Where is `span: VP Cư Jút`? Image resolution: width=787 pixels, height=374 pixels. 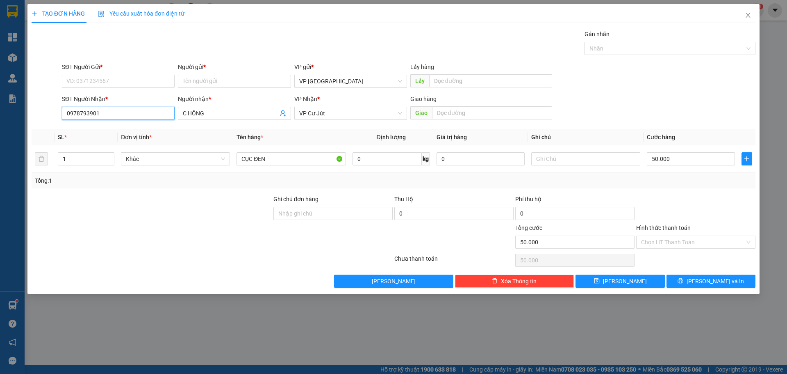
span: VP Cư Jút is located at coordinates (351, 113).